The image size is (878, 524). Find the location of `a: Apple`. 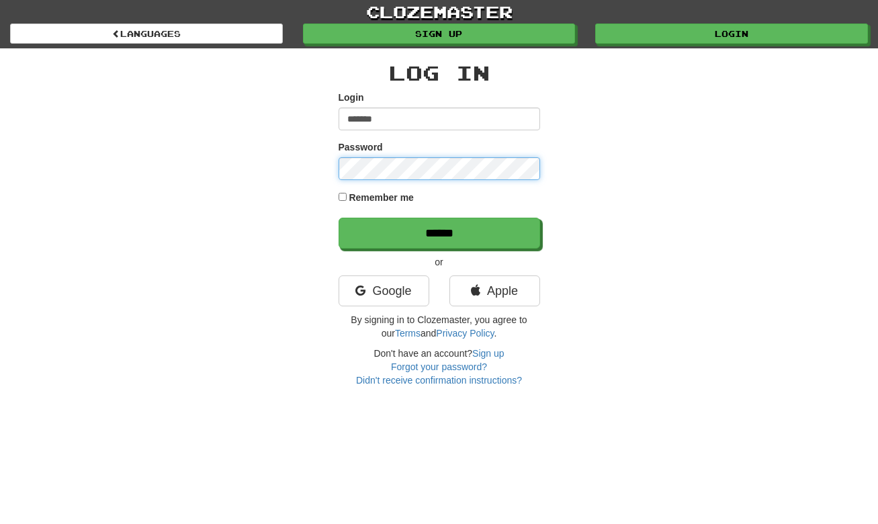

a: Apple is located at coordinates (494, 291).